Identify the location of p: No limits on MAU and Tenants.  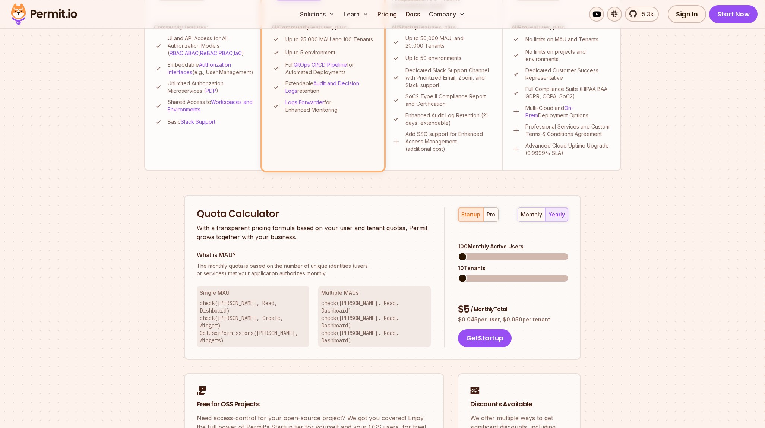
(562, 39).